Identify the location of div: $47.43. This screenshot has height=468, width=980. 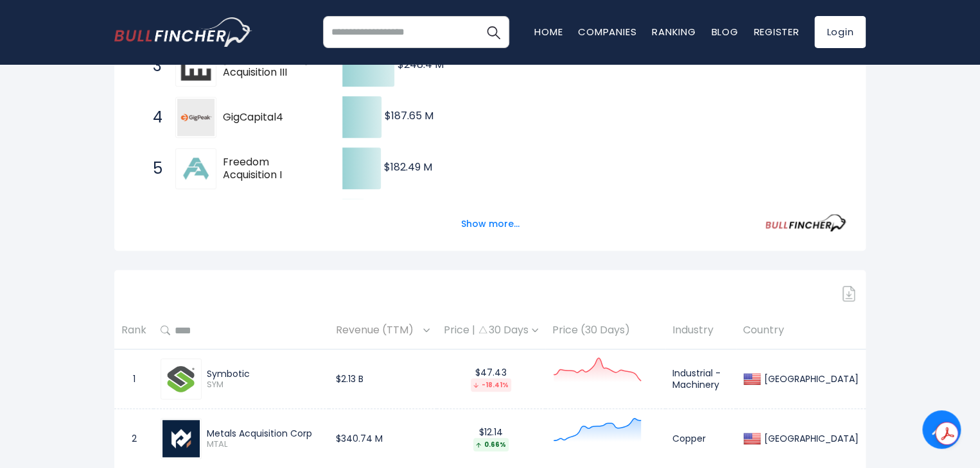
(491, 379).